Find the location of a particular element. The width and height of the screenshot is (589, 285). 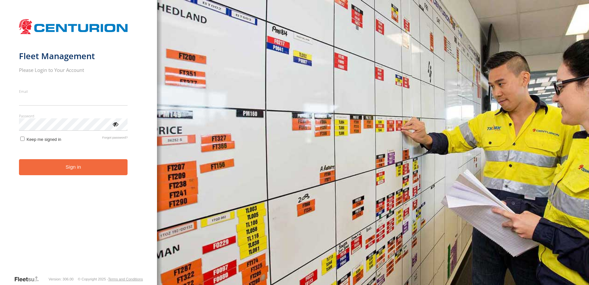

img: Centurion Transport is located at coordinates (73, 26).